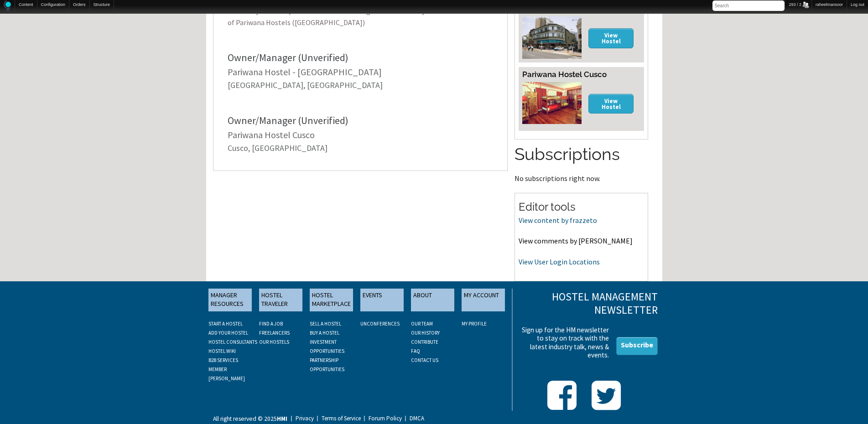 The height and width of the screenshot is (424, 868). Describe the element at coordinates (564, 343) in the screenshot. I see `p: Sign up for the HM newsletter to stay on track with the latest industry talk, news & events.` at that location.